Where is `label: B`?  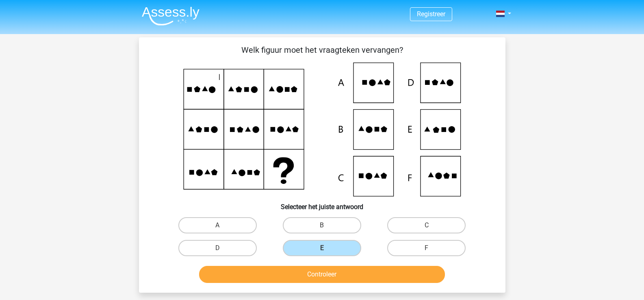 label: B is located at coordinates (322, 225).